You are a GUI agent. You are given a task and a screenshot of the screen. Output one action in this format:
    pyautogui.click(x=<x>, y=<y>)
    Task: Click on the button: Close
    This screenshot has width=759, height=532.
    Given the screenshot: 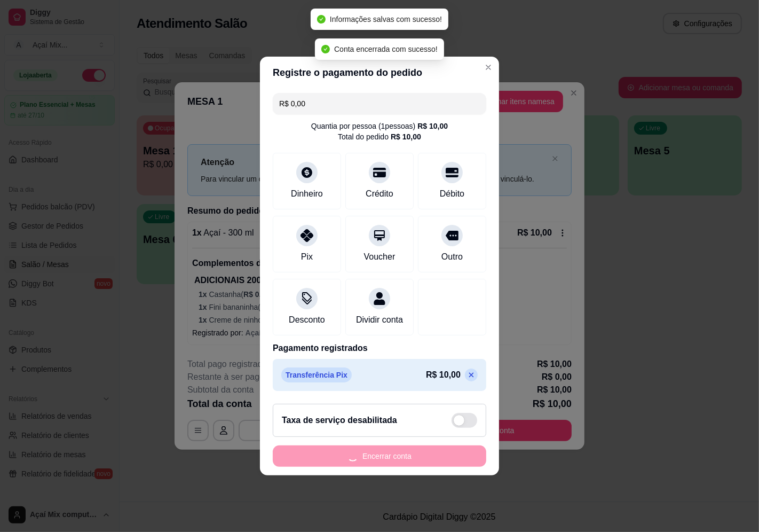 What is the action you would take?
    pyautogui.click(x=488, y=68)
    